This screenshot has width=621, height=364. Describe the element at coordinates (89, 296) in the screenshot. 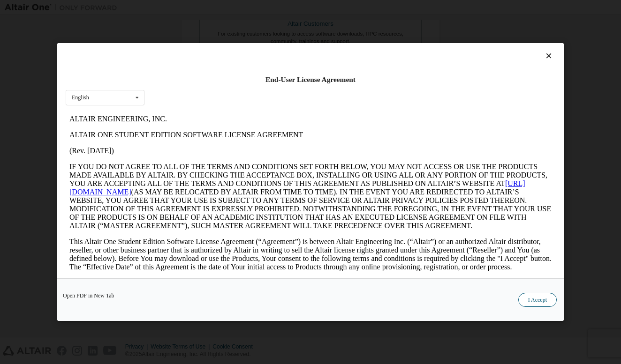

I see `a: Open PDF in New Tab` at that location.